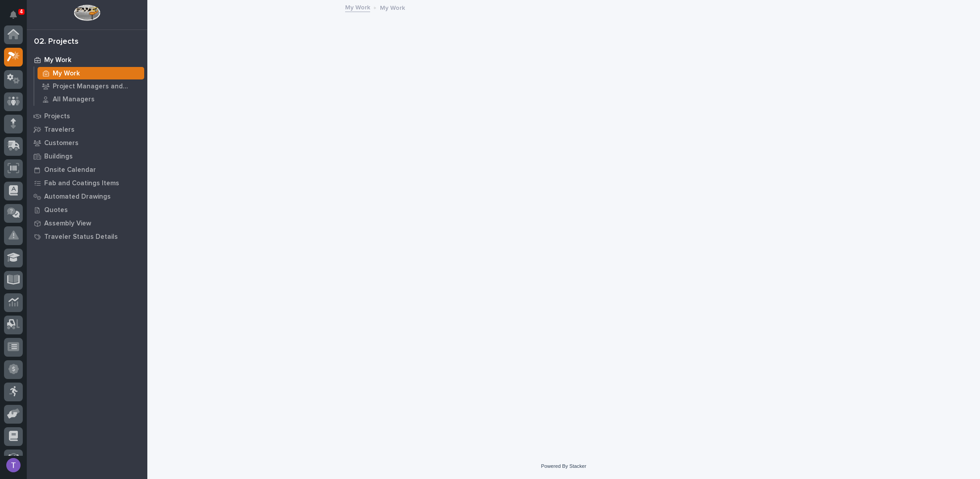 This screenshot has height=479, width=980. I want to click on a: Assembly View, so click(87, 223).